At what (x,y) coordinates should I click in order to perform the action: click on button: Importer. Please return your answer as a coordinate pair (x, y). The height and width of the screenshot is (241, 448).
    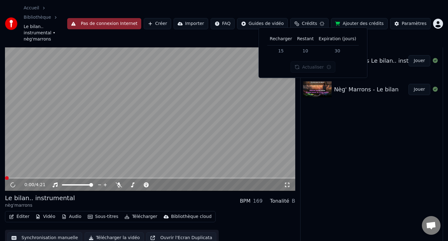
    Looking at the image, I should click on (191, 24).